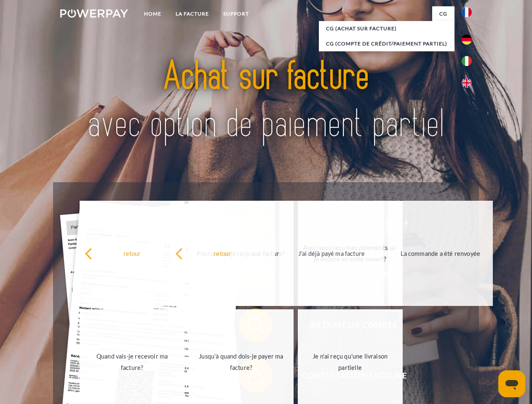 This screenshot has height=404, width=532. What do you see at coordinates (331, 253) in the screenshot?
I see `div: J'ai déjà payé ma facture` at bounding box center [331, 253].